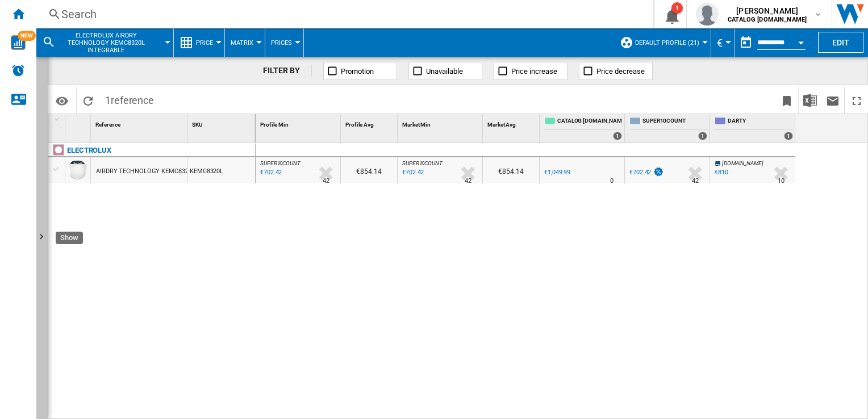 The height and width of the screenshot is (419, 868). Describe the element at coordinates (781, 181) in the screenshot. I see `div: Delivery Time : 10 days` at that location.